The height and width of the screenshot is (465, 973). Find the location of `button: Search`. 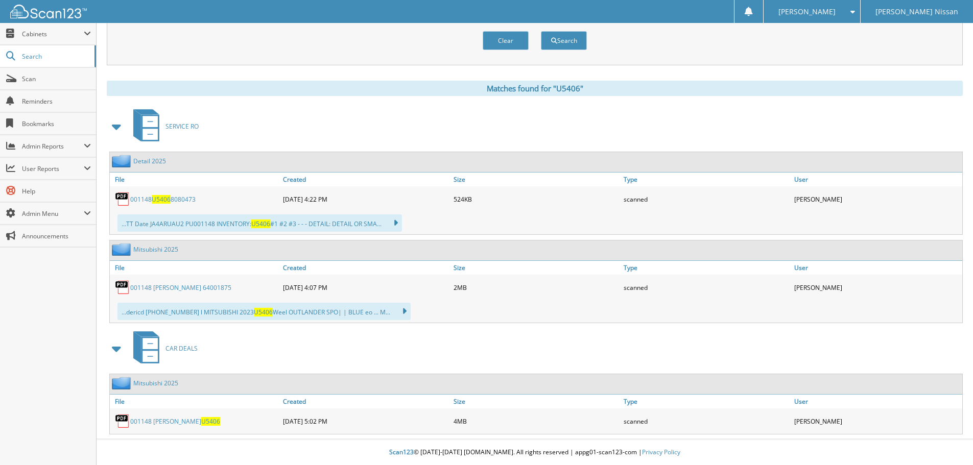

button: Search is located at coordinates (564, 40).